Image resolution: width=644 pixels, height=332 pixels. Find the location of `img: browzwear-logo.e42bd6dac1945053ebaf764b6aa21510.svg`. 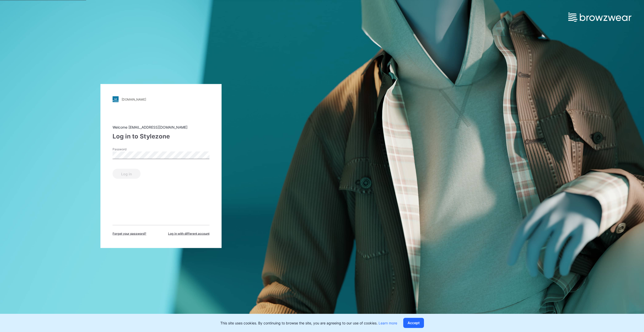

img: browzwear-logo.e42bd6dac1945053ebaf764b6aa21510.svg is located at coordinates (599, 17).